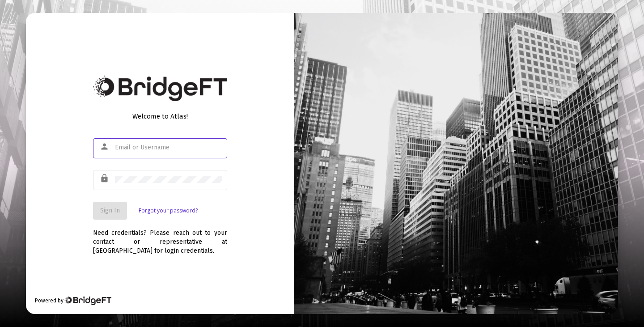  Describe the element at coordinates (169, 148) in the screenshot. I see `input: Email or Username` at that location.